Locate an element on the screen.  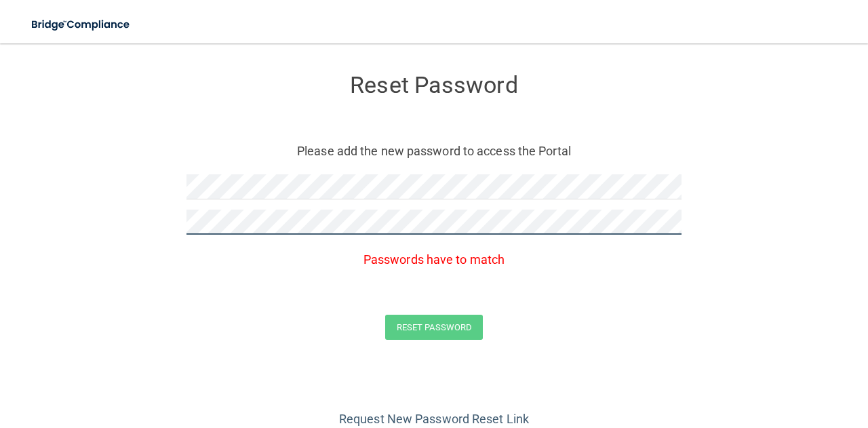
img: bridge_compliance_login_screen.278c3ca4.svg is located at coordinates (81, 24).